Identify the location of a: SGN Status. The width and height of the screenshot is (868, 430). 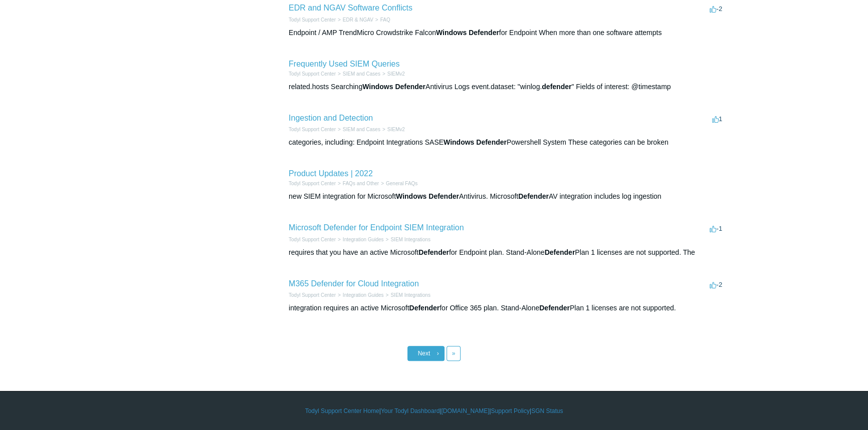
(547, 411).